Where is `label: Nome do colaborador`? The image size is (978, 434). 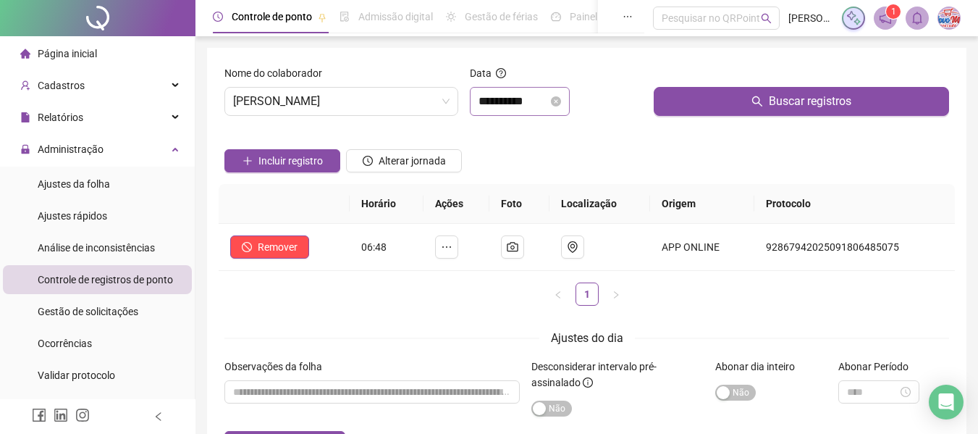 label: Nome do colaborador is located at coordinates (278, 73).